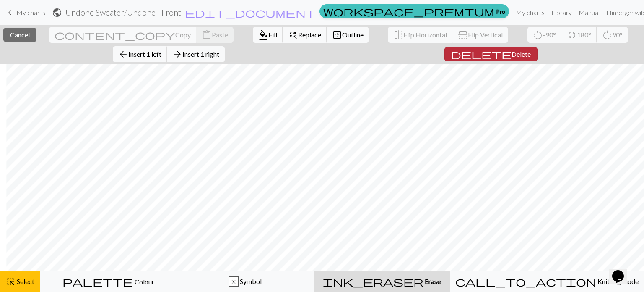 The image size is (644, 292). Describe the element at coordinates (420, 35) in the screenshot. I see `button: Flip Horizontal` at that location.